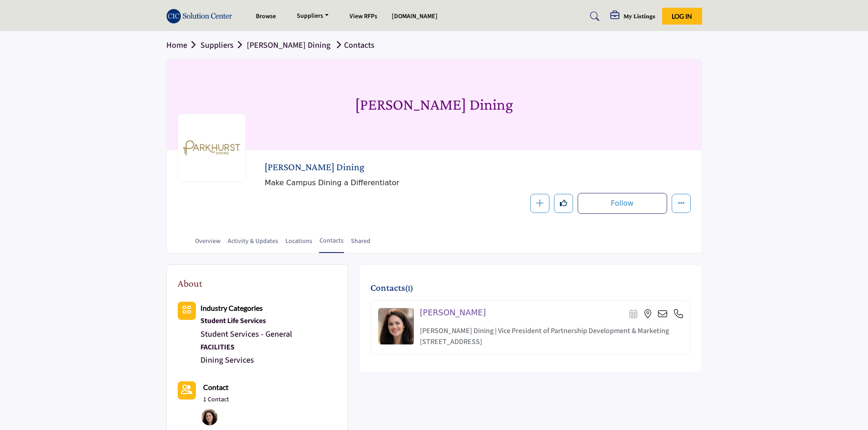  Describe the element at coordinates (246, 320) in the screenshot. I see `a: Student Life Services` at that location.